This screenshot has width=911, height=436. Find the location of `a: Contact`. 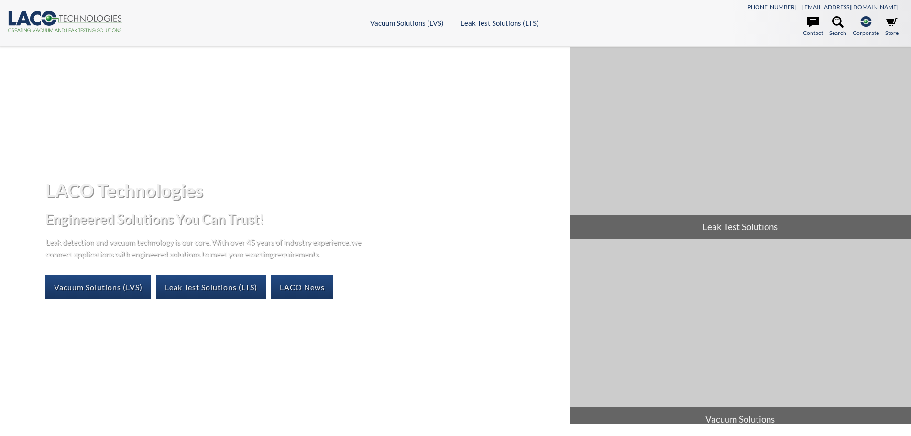

a: Contact is located at coordinates (813, 27).